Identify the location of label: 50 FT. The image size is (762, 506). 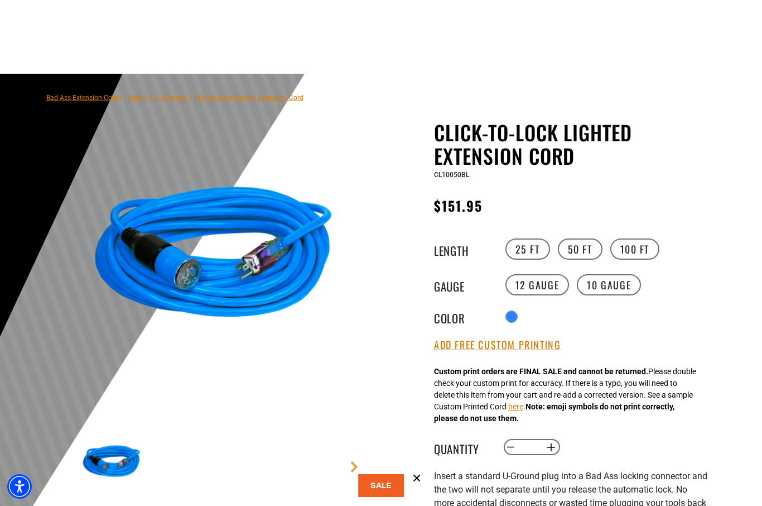
(580, 249).